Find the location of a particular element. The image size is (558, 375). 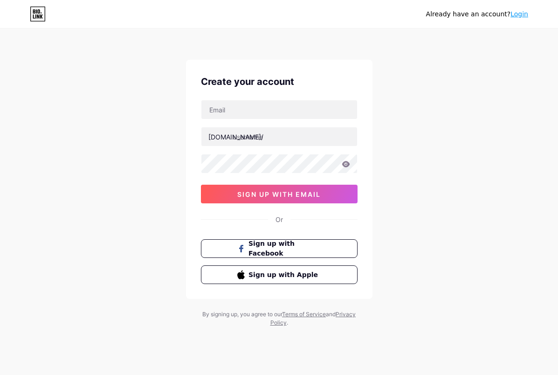

a: Terms of Service is located at coordinates (304, 314).